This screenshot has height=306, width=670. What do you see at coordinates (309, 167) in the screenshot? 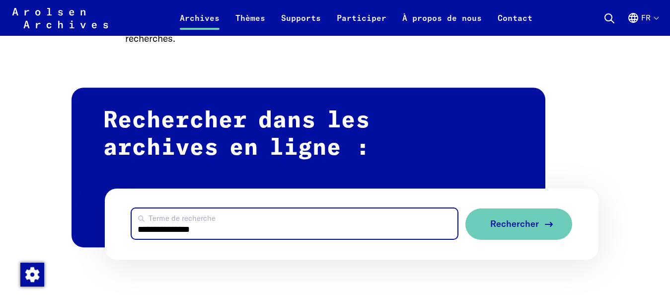
I see `h2: Rechercher dans les archives en ligne :` at bounding box center [309, 167].